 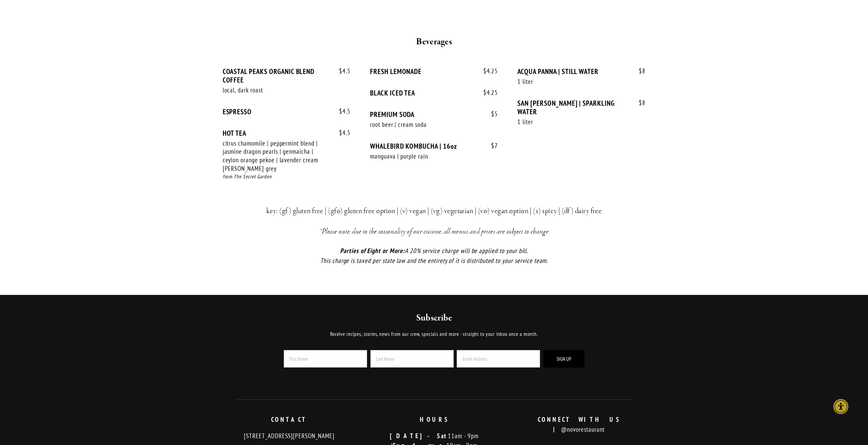 What do you see at coordinates (434, 93) in the screenshot?
I see `div: BLACK ICED TEA` at bounding box center [434, 93].